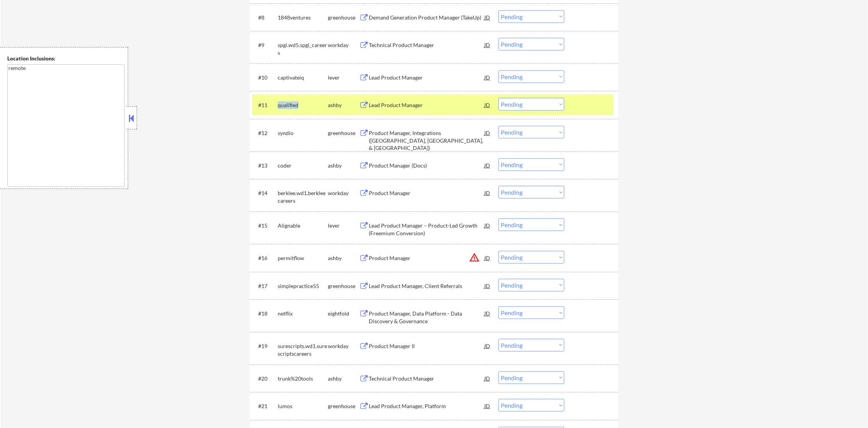  Describe the element at coordinates (303, 406) in the screenshot. I see `div: lumos` at that location.